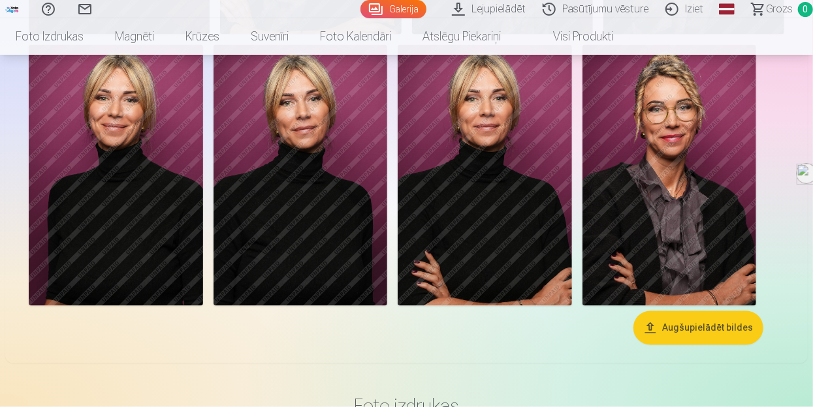  Describe the element at coordinates (355, 37) in the screenshot. I see `a: Foto kalendāri` at that location.